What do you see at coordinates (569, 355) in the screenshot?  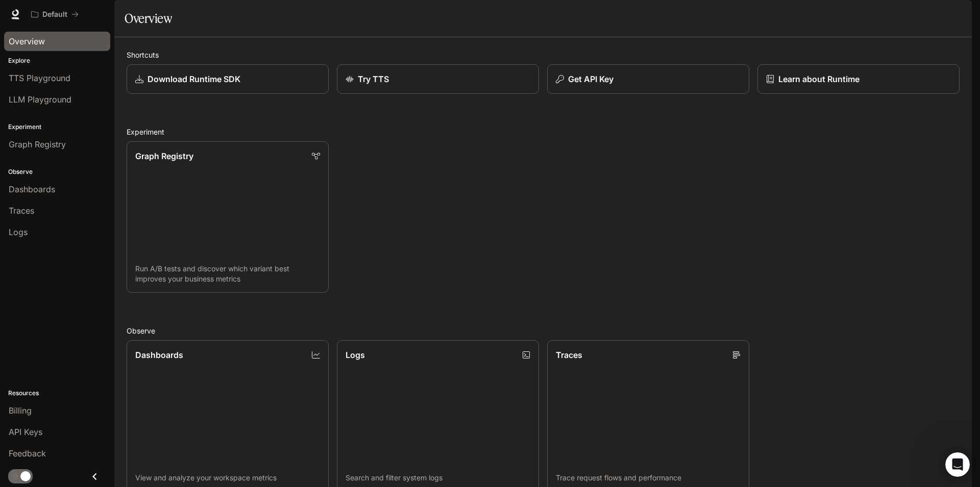 I see `p: Traces` at bounding box center [569, 355].